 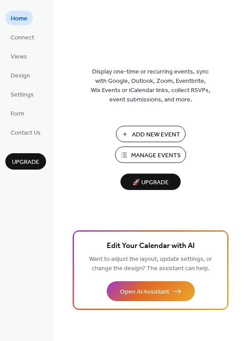 What do you see at coordinates (156, 156) in the screenshot?
I see `span: Manage Events` at bounding box center [156, 156].